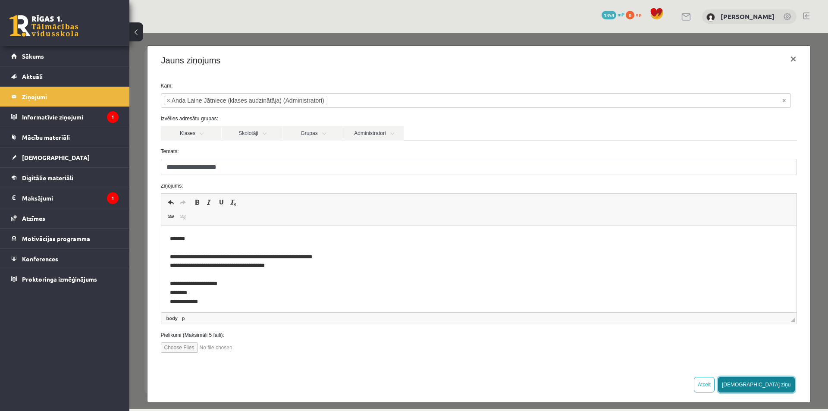 The height and width of the screenshot is (411, 828). What do you see at coordinates (349, 118) in the screenshot?
I see `label: Temats:` at bounding box center [349, 118].